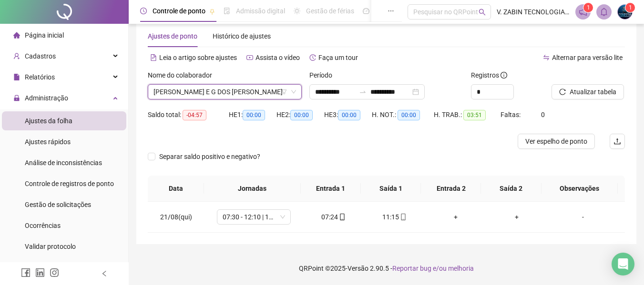 This screenshot has height=285, width=644. What do you see at coordinates (188, 115) in the screenshot?
I see `div: Saldo total:` at bounding box center [188, 115].